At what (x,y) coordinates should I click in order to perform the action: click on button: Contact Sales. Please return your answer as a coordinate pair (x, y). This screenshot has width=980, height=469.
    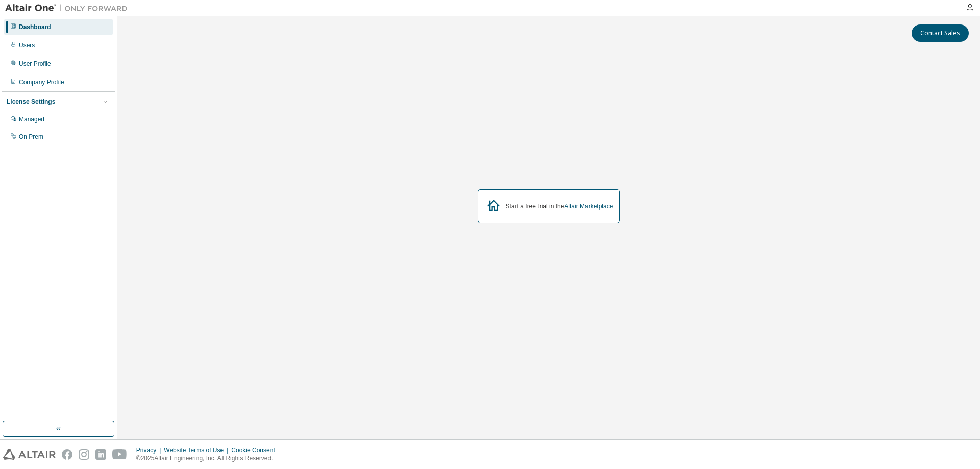
    Looking at the image, I should click on (940, 33).